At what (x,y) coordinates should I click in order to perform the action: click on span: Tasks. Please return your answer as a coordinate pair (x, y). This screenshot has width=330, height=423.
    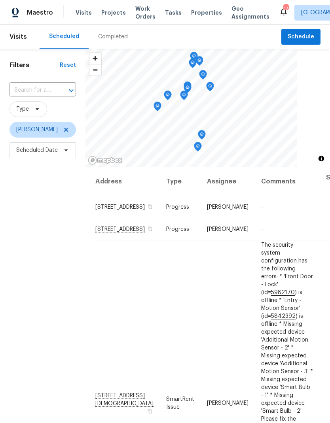
    Looking at the image, I should click on (173, 13).